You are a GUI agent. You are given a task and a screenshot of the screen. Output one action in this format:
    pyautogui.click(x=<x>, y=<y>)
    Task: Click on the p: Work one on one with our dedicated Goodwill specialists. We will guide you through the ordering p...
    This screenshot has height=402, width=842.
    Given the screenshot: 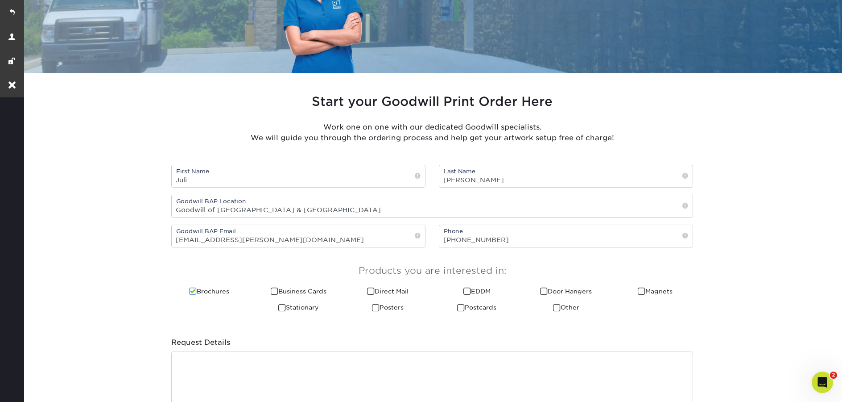 What is the action you would take?
    pyautogui.click(x=432, y=133)
    